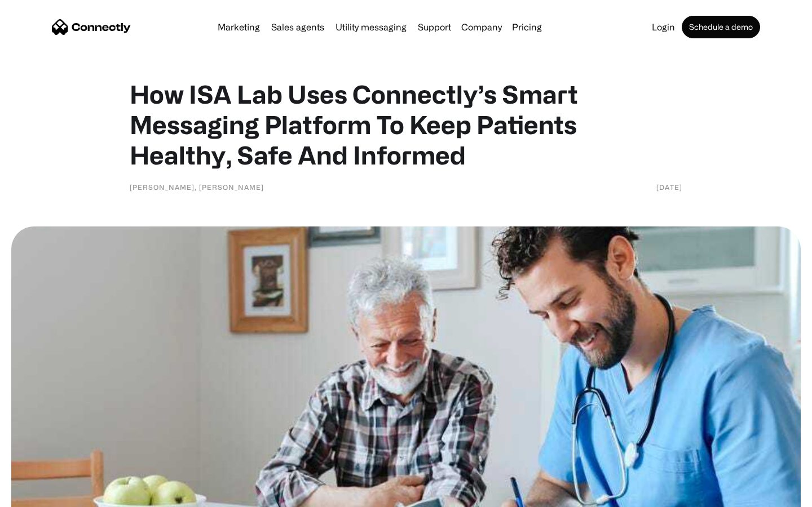 The height and width of the screenshot is (507, 812). Describe the element at coordinates (720, 27) in the screenshot. I see `a: Schedule a demo` at that location.